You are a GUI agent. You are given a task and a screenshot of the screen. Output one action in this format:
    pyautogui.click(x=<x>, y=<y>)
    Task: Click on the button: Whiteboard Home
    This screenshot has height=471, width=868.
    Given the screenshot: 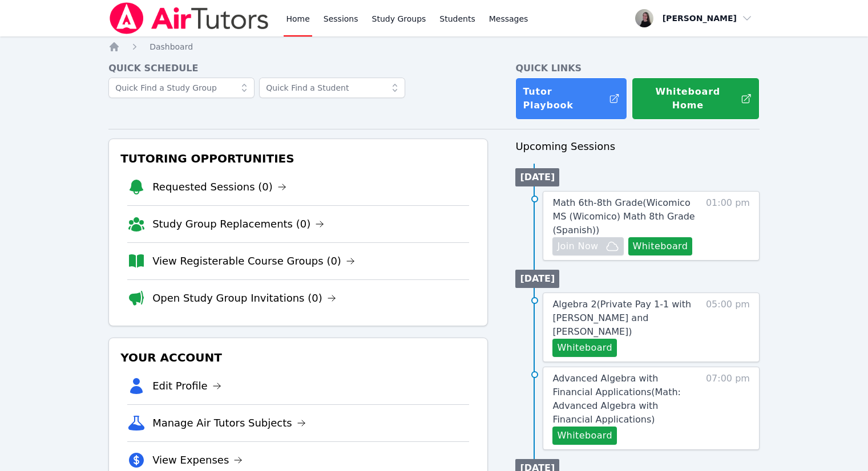 What is the action you would take?
    pyautogui.click(x=696, y=99)
    